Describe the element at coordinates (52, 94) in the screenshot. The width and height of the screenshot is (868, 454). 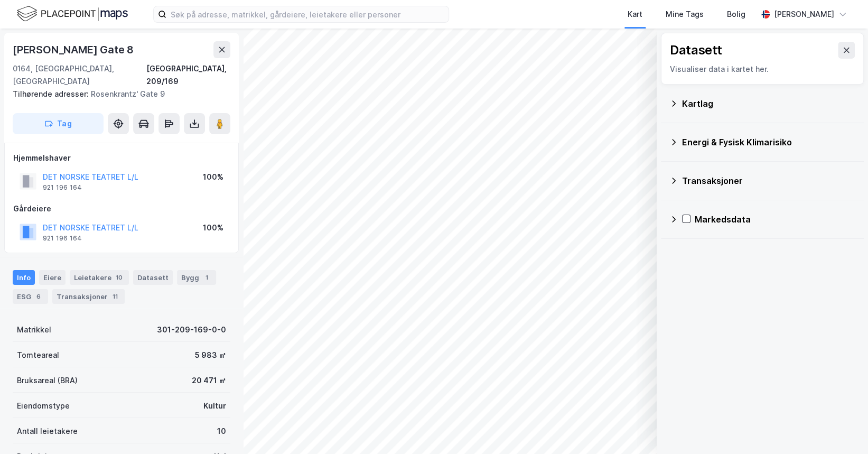
I see `span: Tilhørende adresser:` at that location.